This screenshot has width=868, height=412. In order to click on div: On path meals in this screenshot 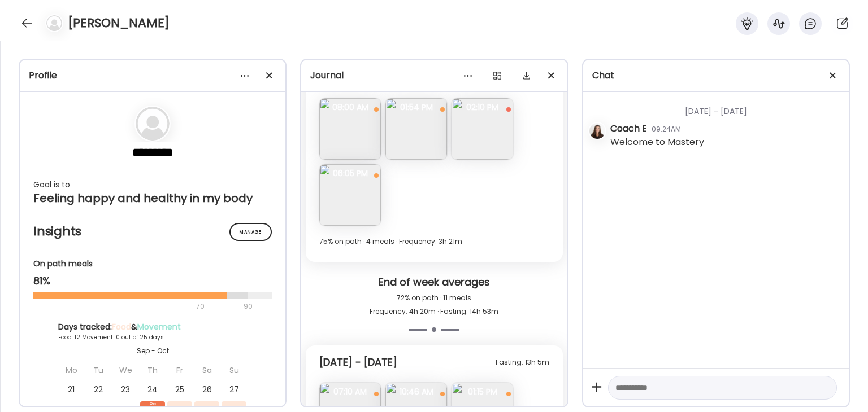, I will do `click(153, 263)`.